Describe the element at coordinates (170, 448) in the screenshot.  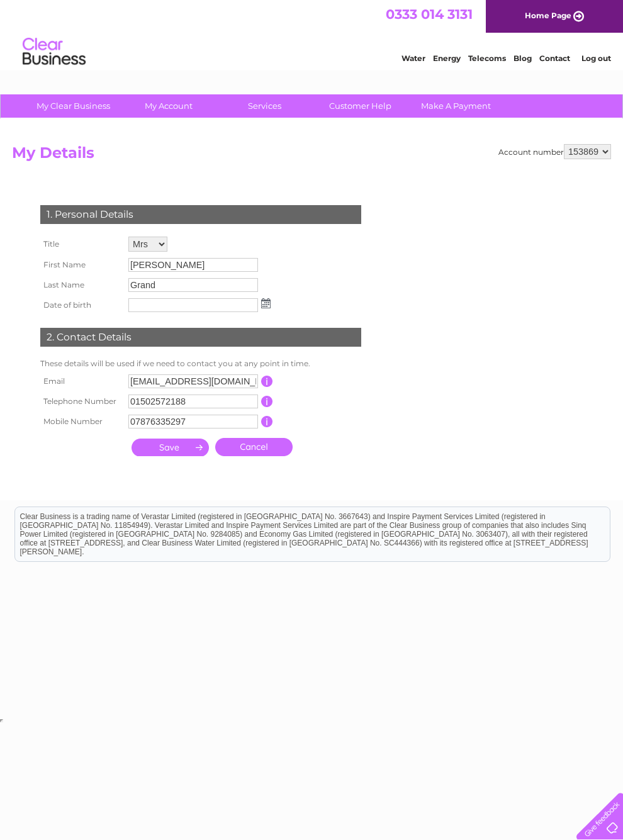
I see `input: Submit` at that location.